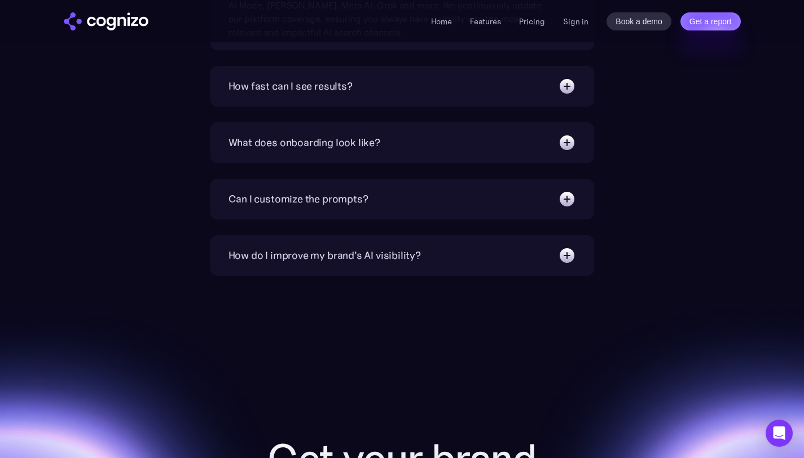 Image resolution: width=804 pixels, height=458 pixels. Describe the element at coordinates (106, 21) in the screenshot. I see `a: home` at that location.